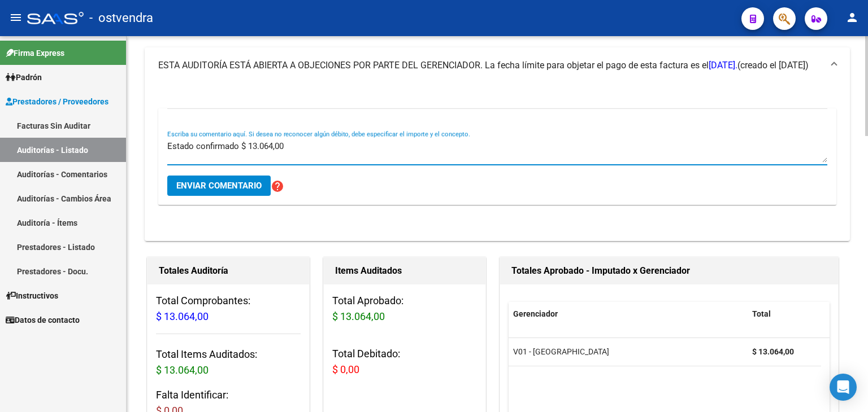  I want to click on span: - ostvendra, so click(121, 18).